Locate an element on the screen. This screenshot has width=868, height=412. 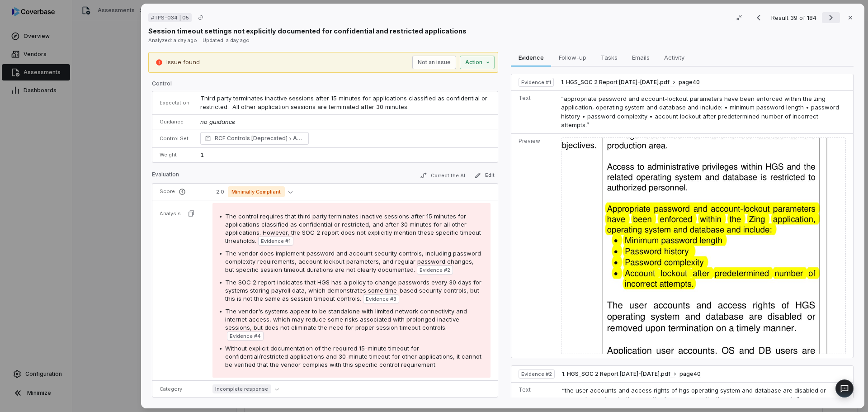
td: Text is located at coordinates (534, 111).